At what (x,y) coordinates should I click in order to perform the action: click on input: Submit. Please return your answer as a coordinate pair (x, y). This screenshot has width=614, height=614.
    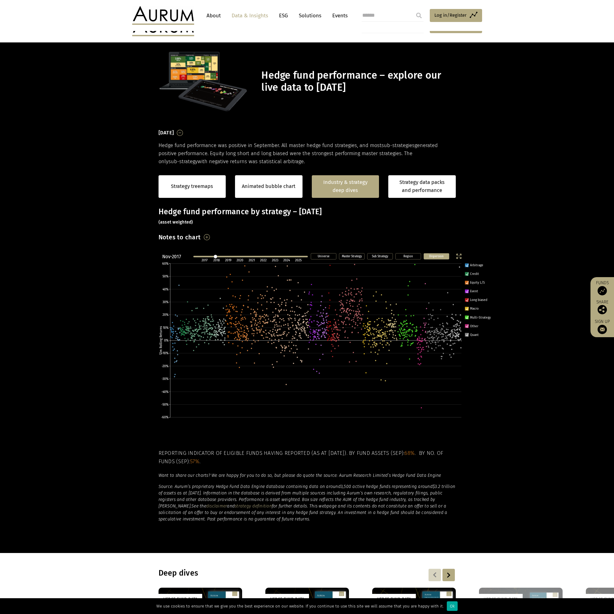
    Looking at the image, I should click on (419, 15).